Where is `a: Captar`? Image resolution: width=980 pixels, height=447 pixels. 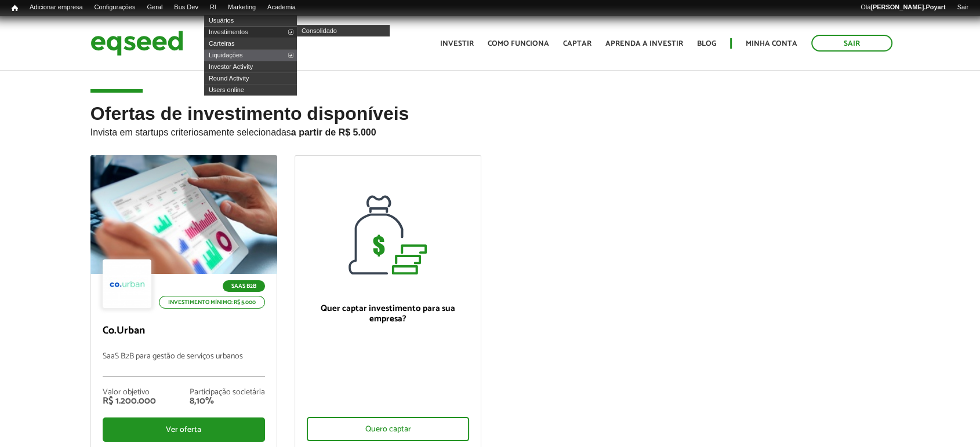 a: Captar is located at coordinates (577, 44).